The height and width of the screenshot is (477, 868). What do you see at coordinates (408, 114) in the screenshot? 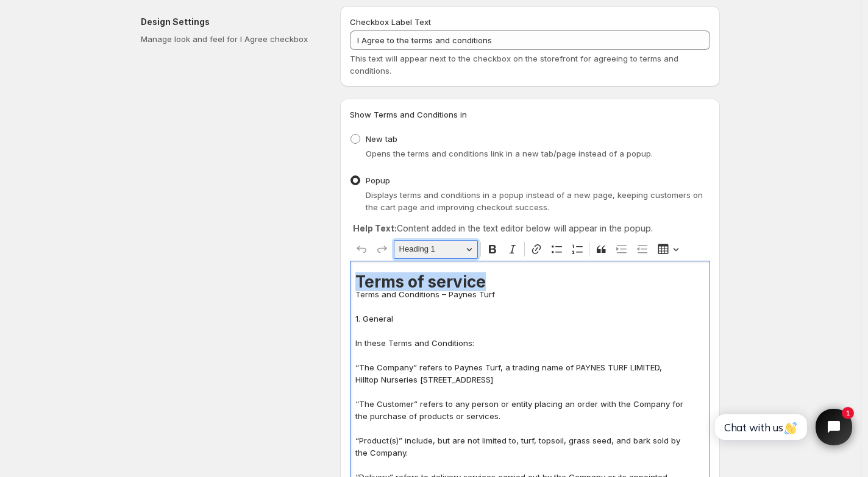
I see `span: Show Terms and Conditions in` at bounding box center [408, 114].